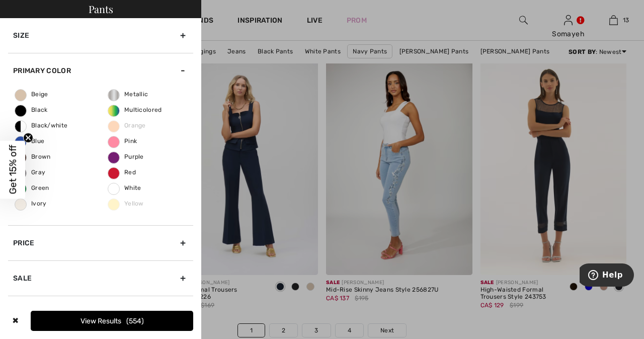  I want to click on span: Multicolored, so click(135, 110).